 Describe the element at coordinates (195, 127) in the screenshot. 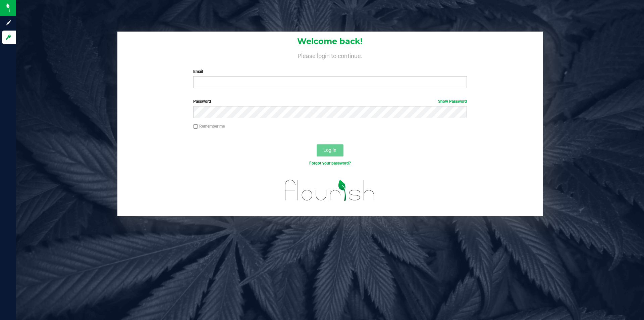

I see `input: Remember me` at that location.